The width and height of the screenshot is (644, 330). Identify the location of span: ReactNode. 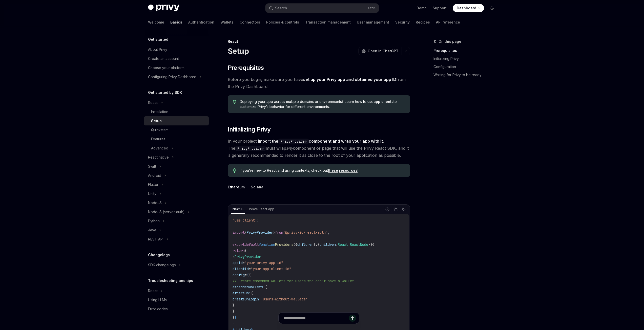
(359, 244).